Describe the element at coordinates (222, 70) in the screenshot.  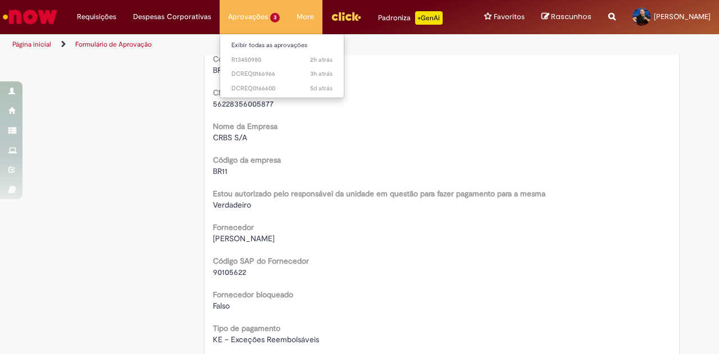
I see `span: BRA3` at that location.